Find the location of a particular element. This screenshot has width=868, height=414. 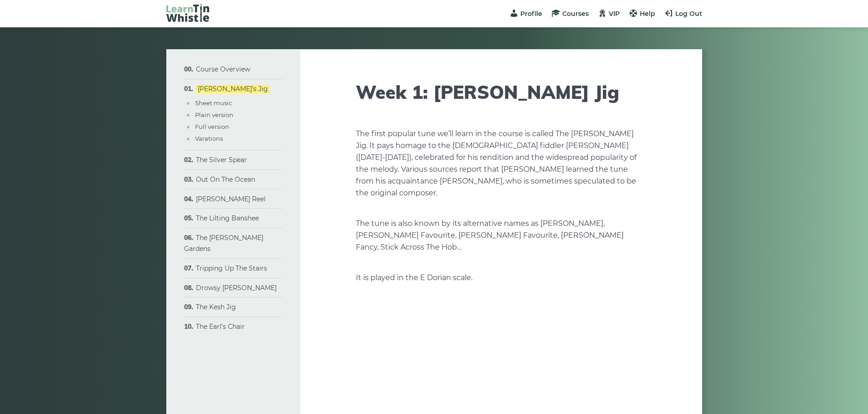

a: The Earl’s Chair is located at coordinates (220, 327).